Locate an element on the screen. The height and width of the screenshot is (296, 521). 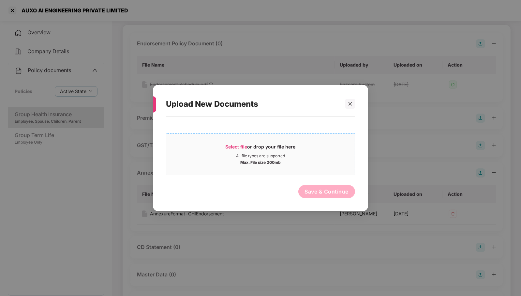
div: Upload New Documents is located at coordinates (253, 104).